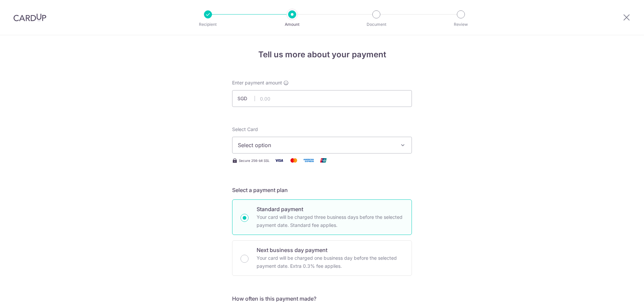  What do you see at coordinates (245, 129) in the screenshot?
I see `span: translation missing: en.payables.payment_networks.credit_card.summary.labels.select_card` at bounding box center [245, 129].